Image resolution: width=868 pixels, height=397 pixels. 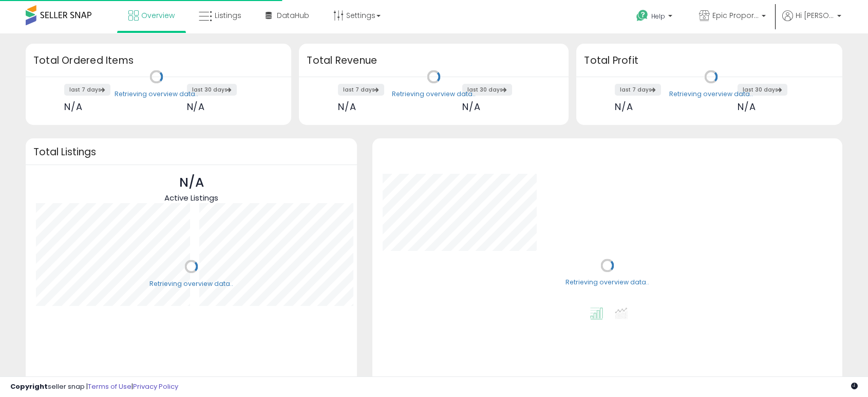 What do you see at coordinates (29, 386) in the screenshot?
I see `strong: Copyright` at bounding box center [29, 386].